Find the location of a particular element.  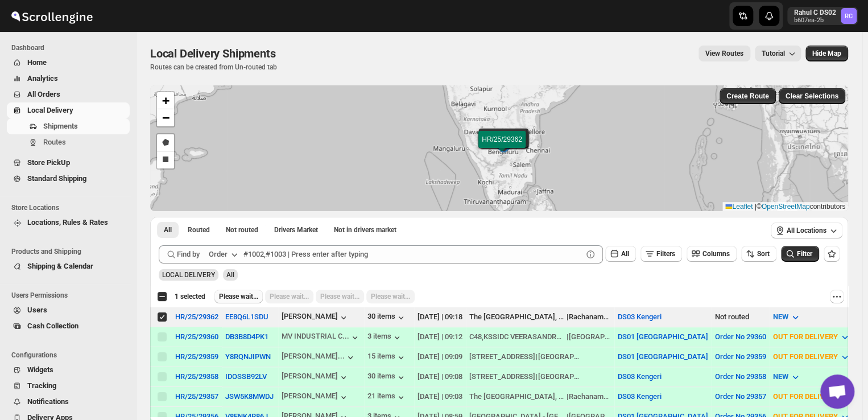

button: Filters is located at coordinates (661, 254).